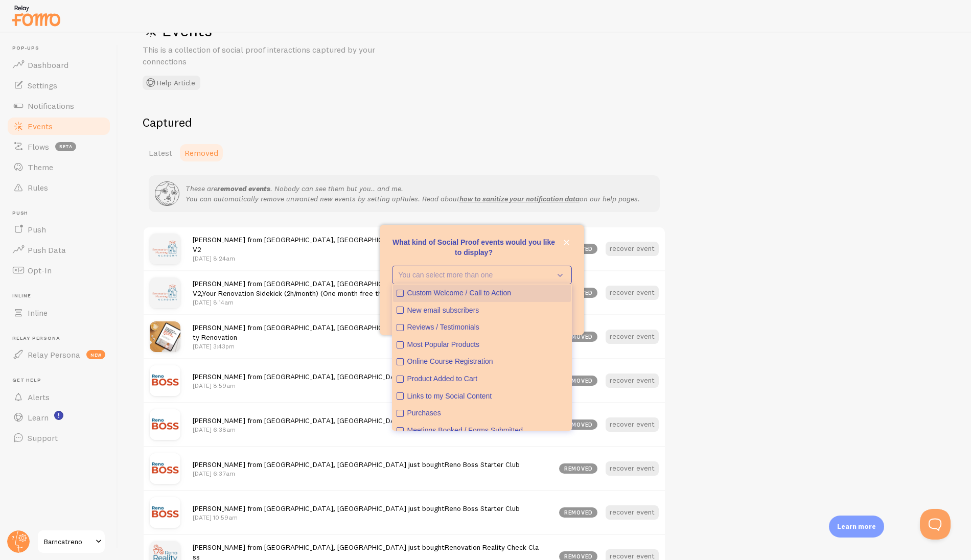 The height and width of the screenshot is (560, 971). I want to click on div: New email subscribers, so click(487, 311).